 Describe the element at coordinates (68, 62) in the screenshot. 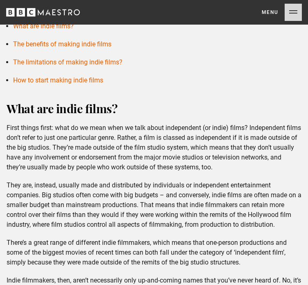

I see `a: The limitations of making indie films?` at that location.